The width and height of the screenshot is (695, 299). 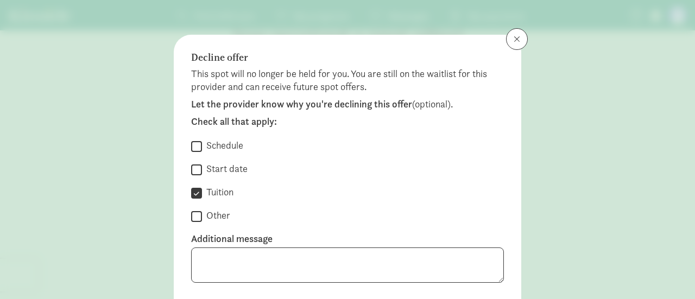 I want to click on label: Schedule, so click(x=223, y=145).